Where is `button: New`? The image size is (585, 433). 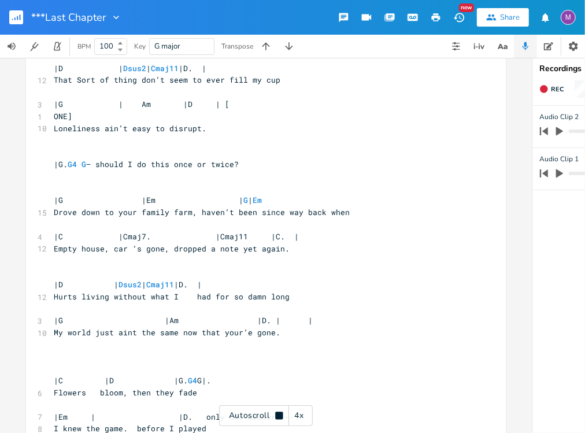
button: New is located at coordinates (459, 17).